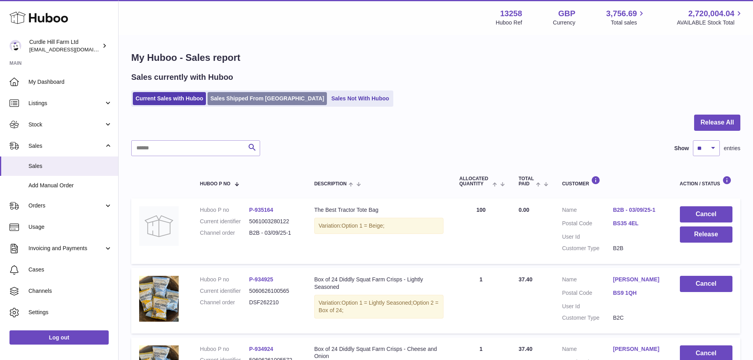 Image resolution: width=753 pixels, height=360 pixels. What do you see at coordinates (481, 301) in the screenshot?
I see `td: 1` at bounding box center [481, 301].